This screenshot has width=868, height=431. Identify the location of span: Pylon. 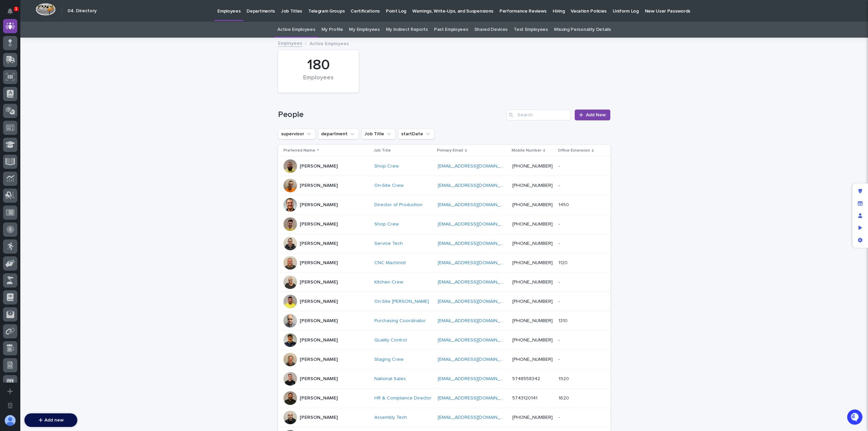
(75, 128).